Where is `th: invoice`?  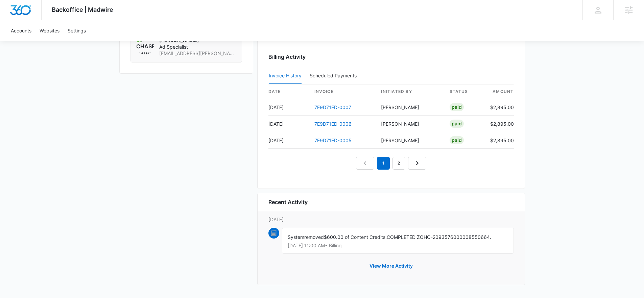
th: invoice is located at coordinates (343, 92).